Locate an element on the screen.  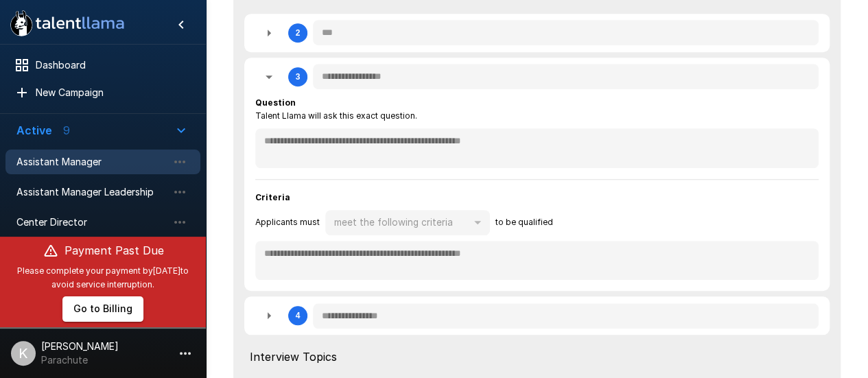
span: to be qualified is located at coordinates (524, 222).